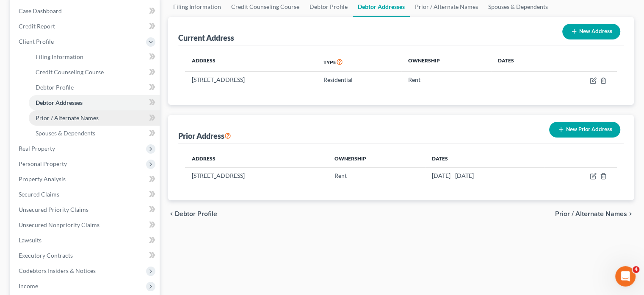 This screenshot has width=644, height=295. I want to click on span: Case Dashboard, so click(40, 10).